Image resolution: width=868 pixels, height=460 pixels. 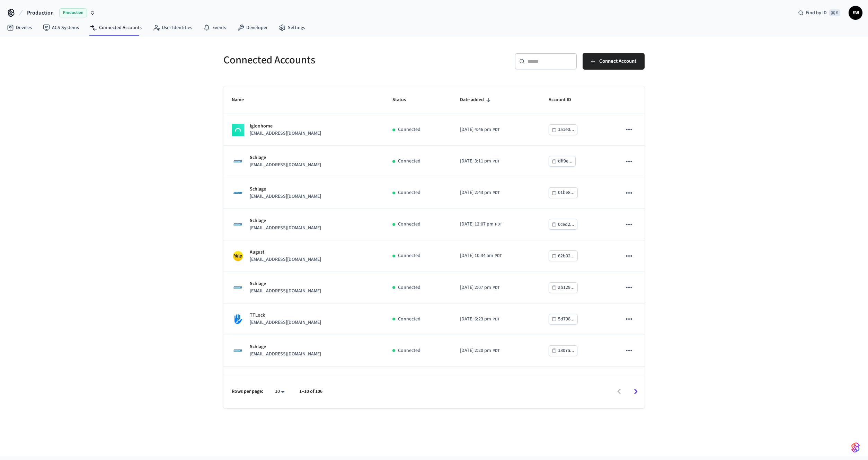 What do you see at coordinates (564, 287) in the screenshot?
I see `button: ab129...` at bounding box center [564, 287].